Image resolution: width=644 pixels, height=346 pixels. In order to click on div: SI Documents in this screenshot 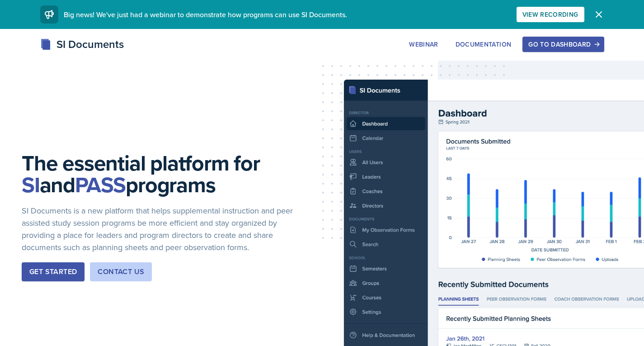, I will do `click(82, 44)`.